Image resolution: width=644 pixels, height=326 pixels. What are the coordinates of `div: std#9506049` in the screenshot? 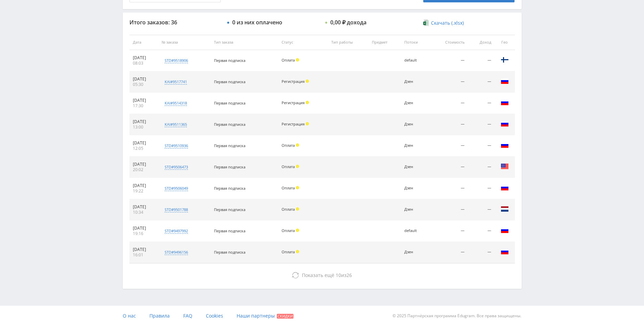 It's located at (176, 188).